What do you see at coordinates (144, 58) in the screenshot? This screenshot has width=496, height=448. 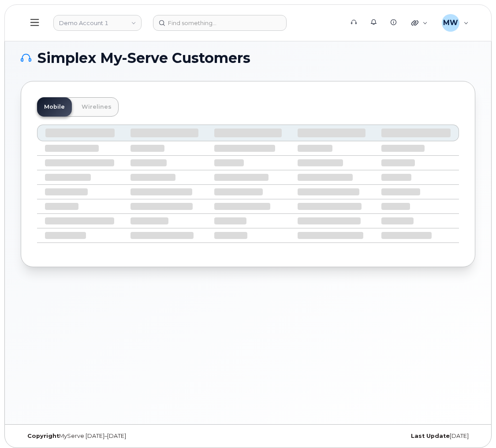 I see `span: Simplex My-Serve Customers` at bounding box center [144, 58].